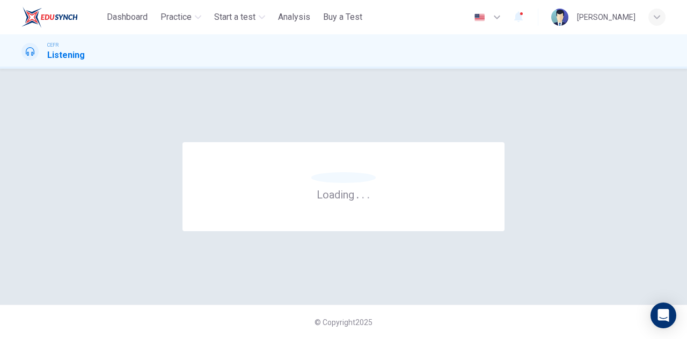 The image size is (687, 339). Describe the element at coordinates (294, 17) in the screenshot. I see `button: Analysis` at that location.